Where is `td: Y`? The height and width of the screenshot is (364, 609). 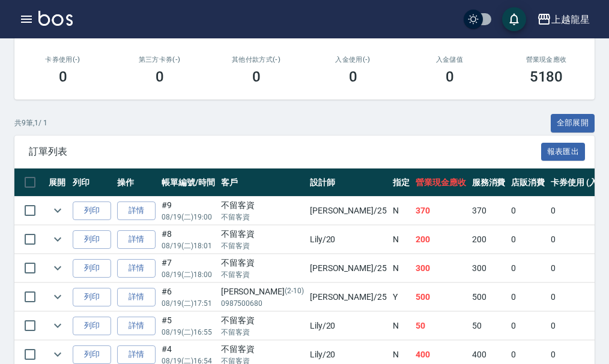 td: Y is located at coordinates (401, 297).